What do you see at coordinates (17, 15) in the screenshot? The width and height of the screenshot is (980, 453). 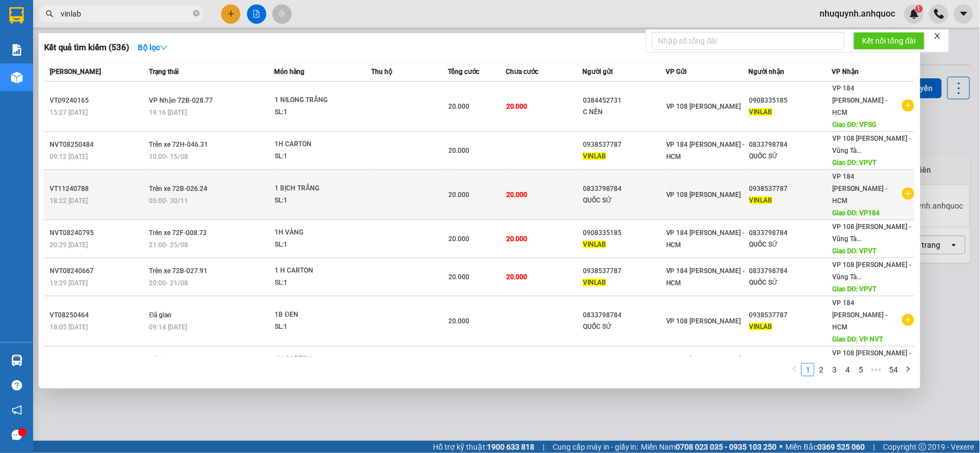 I see `img: logo-vxr` at bounding box center [17, 15].